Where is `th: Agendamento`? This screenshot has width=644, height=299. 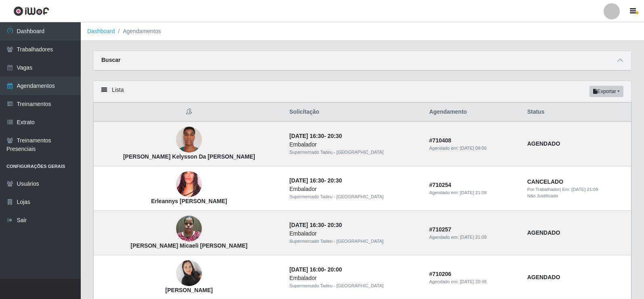
th: Agendamento is located at coordinates (474, 112).